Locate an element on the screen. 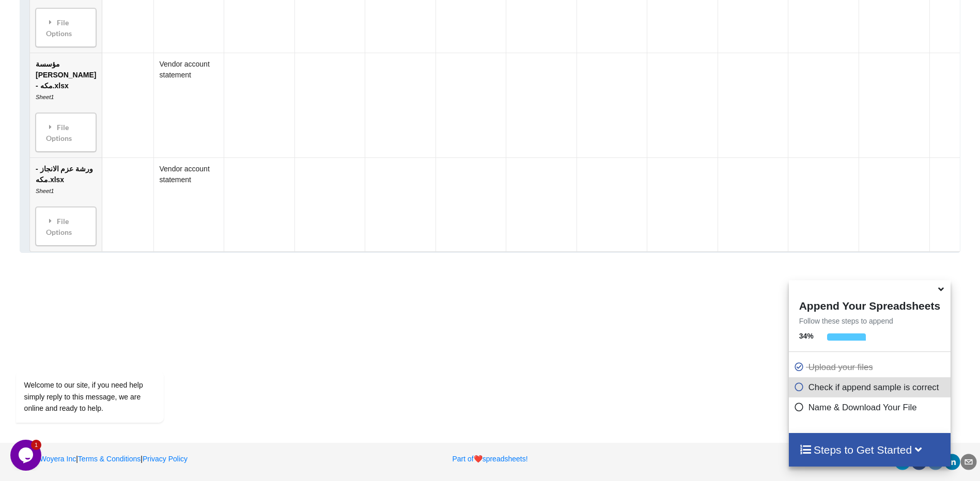 The image size is (980, 481). h4: Steps to Get Started is located at coordinates (870, 450).